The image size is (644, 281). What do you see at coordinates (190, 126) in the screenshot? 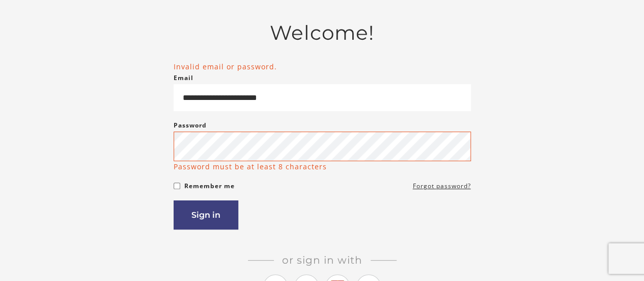
I see `label: Password` at bounding box center [190, 126].